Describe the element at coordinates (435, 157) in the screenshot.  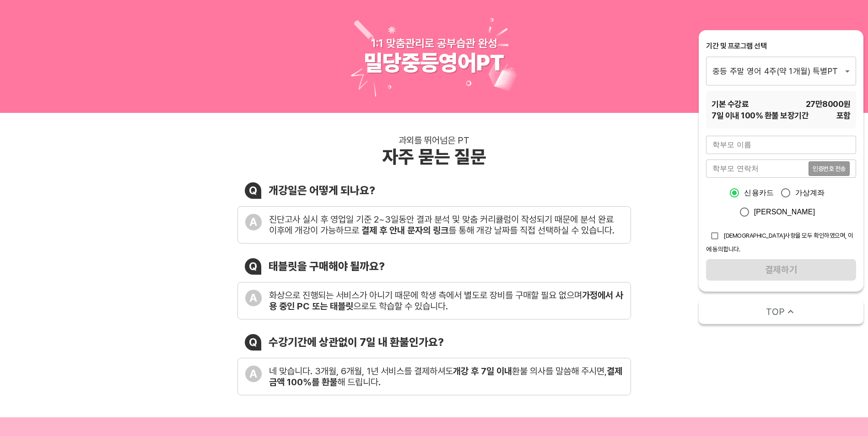
I see `div: 자주 묻는 질문` at that location.